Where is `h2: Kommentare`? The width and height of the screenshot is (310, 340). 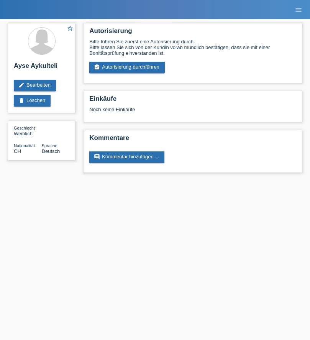 h2: Kommentare is located at coordinates (193, 140).